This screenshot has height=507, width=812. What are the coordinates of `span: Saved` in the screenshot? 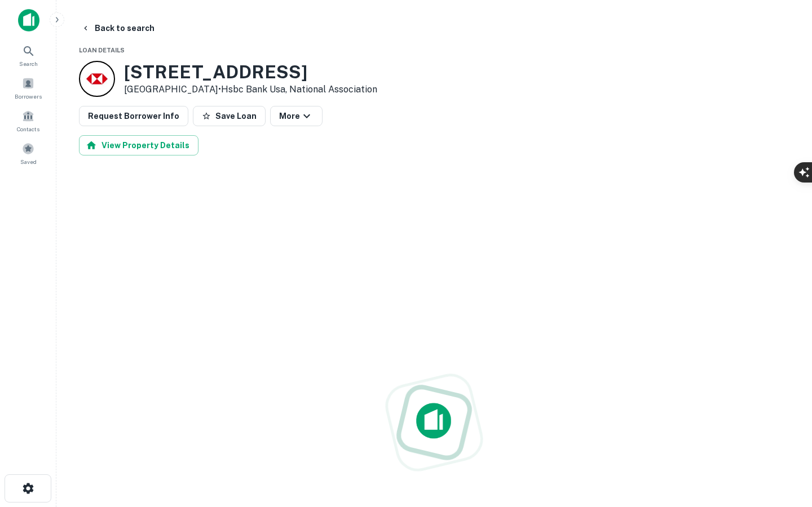 It's located at (28, 162).